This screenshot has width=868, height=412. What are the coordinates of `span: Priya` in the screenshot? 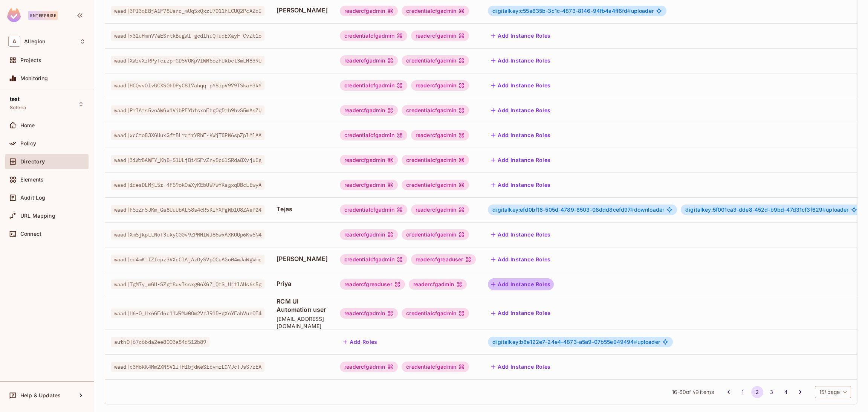 It's located at (302, 284).